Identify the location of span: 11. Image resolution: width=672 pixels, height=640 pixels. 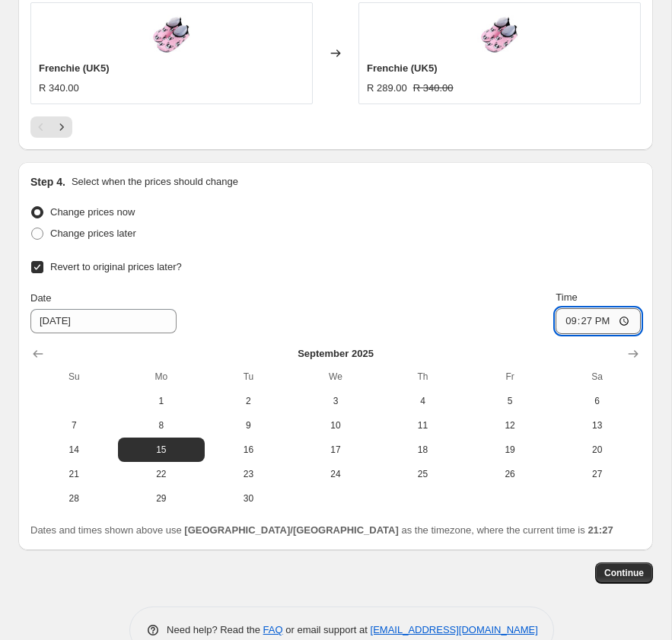
(422, 425).